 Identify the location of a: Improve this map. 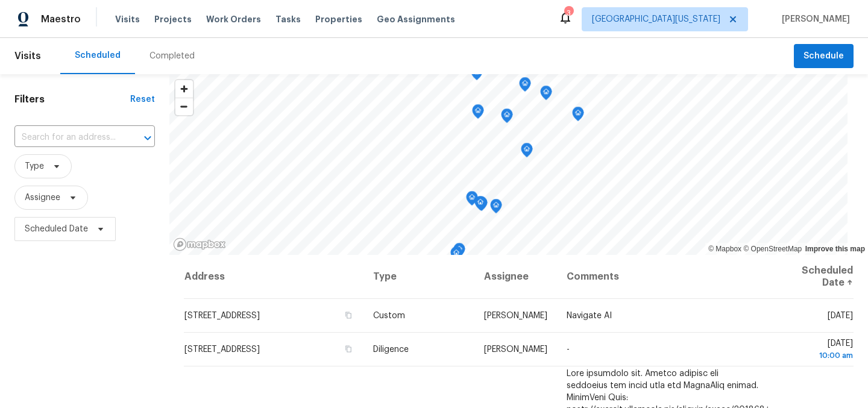
(834, 248).